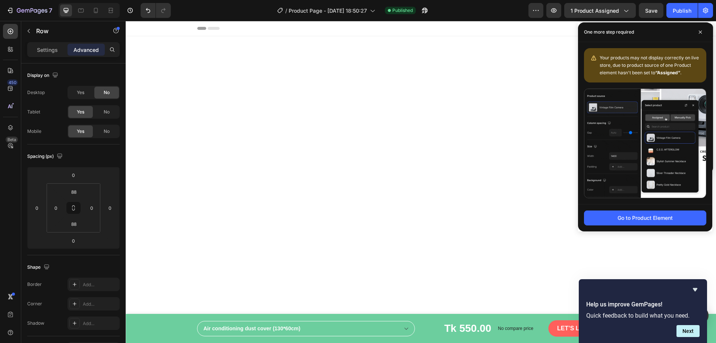 The height and width of the screenshot is (343, 716). What do you see at coordinates (34, 112) in the screenshot?
I see `div: Tablet` at bounding box center [34, 112].